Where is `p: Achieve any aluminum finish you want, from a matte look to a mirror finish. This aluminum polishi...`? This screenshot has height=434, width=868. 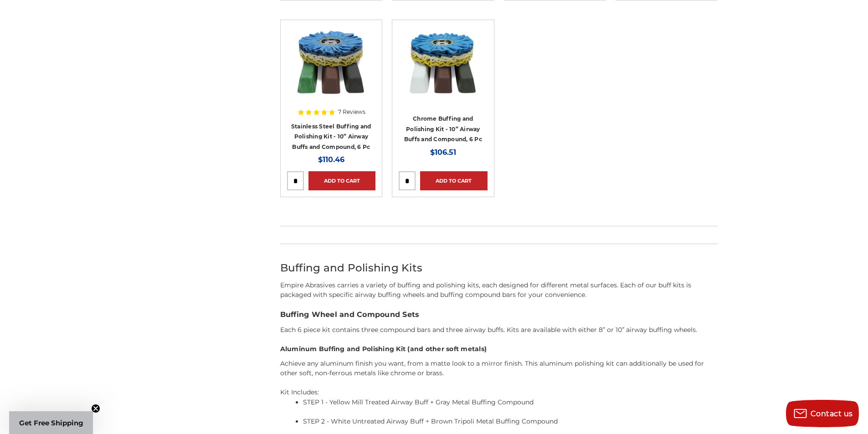
p: Achieve any aluminum finish you want, from a matte look to a mirror finish. This aluminum polishi... is located at coordinates (499, 368).